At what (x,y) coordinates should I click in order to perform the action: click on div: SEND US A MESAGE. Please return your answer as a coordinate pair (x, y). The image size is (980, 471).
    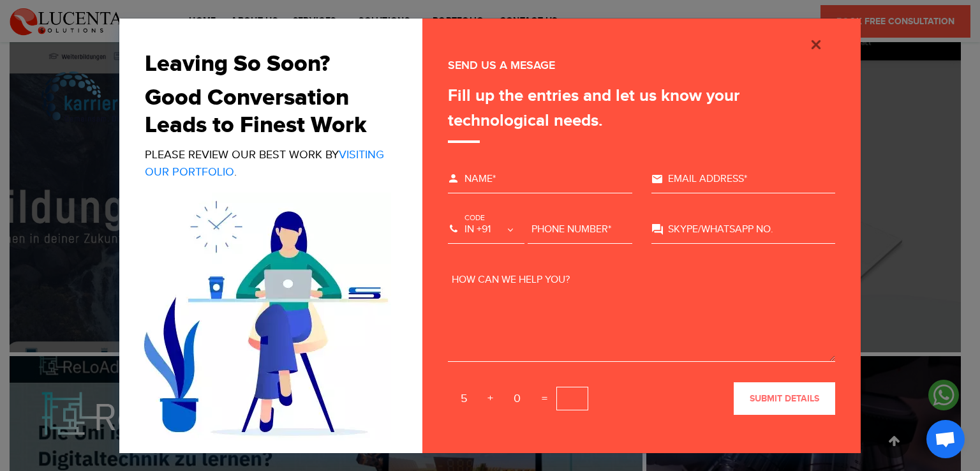
    Looking at the image, I should click on (641, 65).